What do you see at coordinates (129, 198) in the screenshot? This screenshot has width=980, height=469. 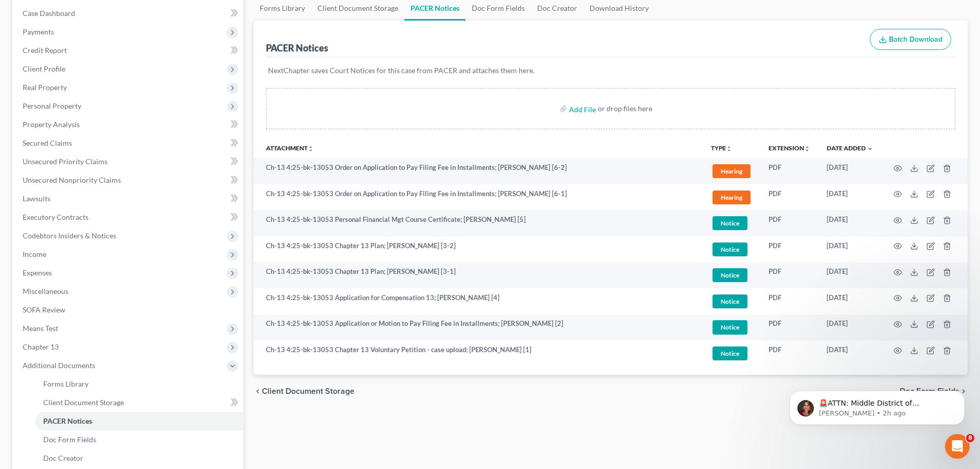 I see `a: Lawsuits` at bounding box center [129, 198].